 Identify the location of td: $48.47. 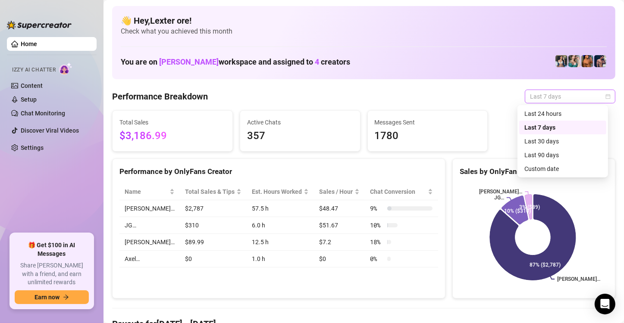
(339, 209).